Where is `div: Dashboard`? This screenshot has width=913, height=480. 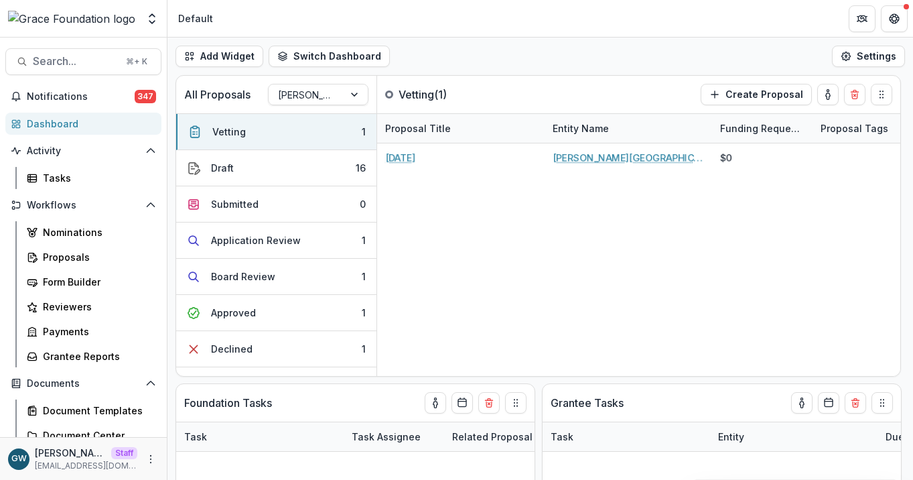
div: Dashboard is located at coordinates (88, 123).